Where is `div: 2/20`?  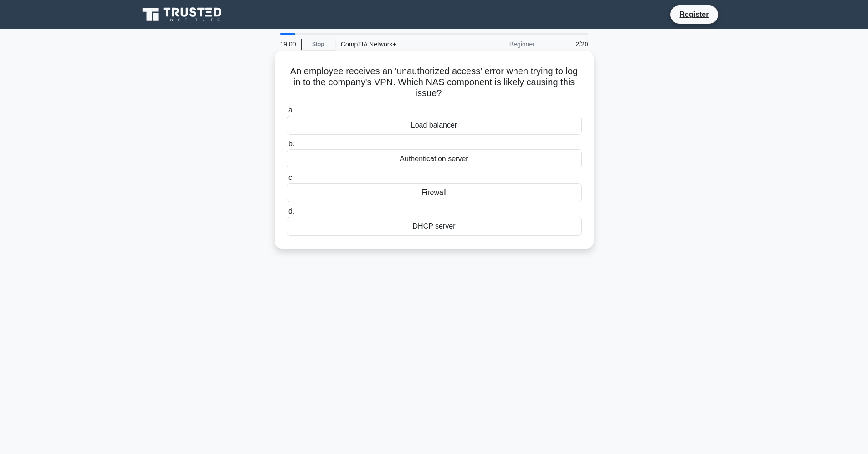
div: 2/20 is located at coordinates (567, 44).